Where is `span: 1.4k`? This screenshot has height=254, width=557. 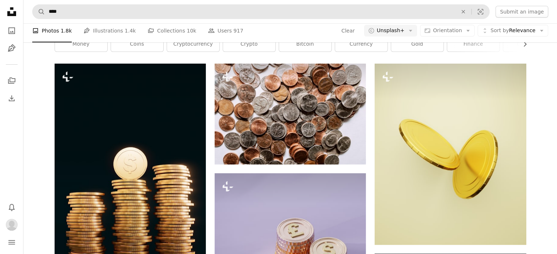 span: 1.4k is located at coordinates (130, 31).